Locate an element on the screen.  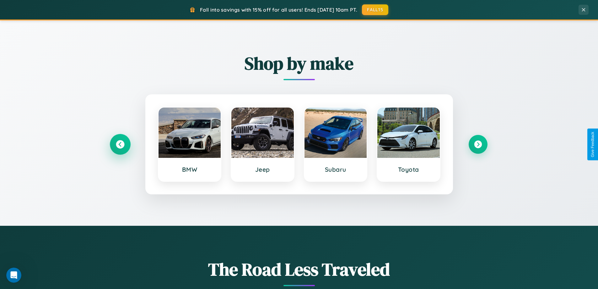
h3: Toyota is located at coordinates (408, 169).